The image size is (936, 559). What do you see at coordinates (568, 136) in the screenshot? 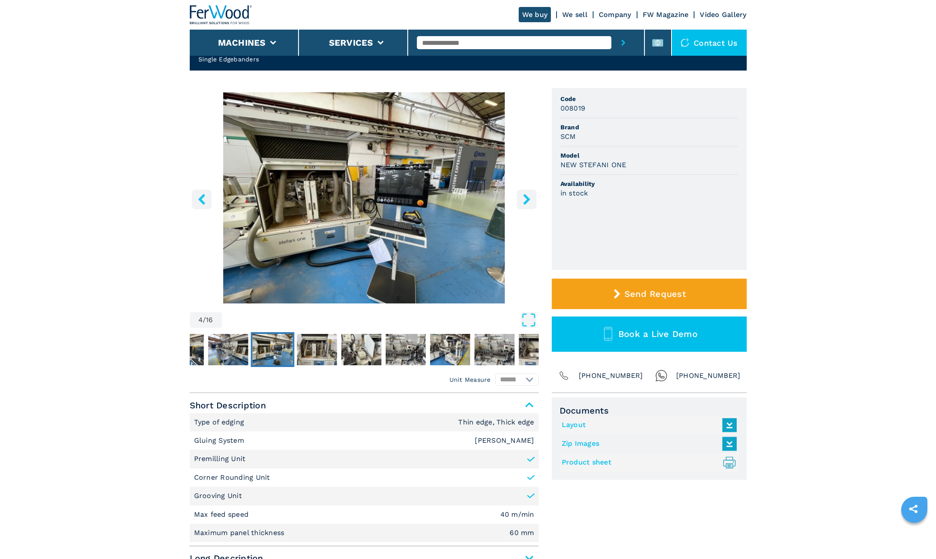
I see `h3: SCM` at bounding box center [568, 136].